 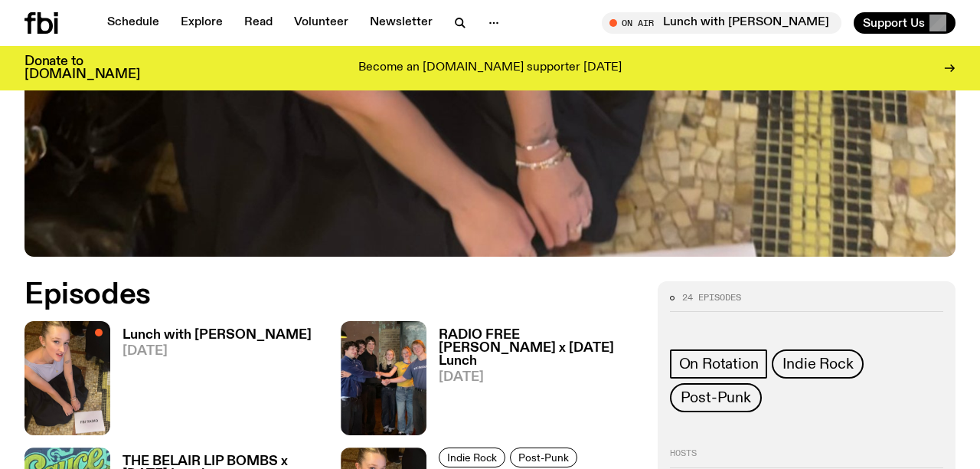 I want to click on img: SLC lunch cover, so click(x=68, y=377).